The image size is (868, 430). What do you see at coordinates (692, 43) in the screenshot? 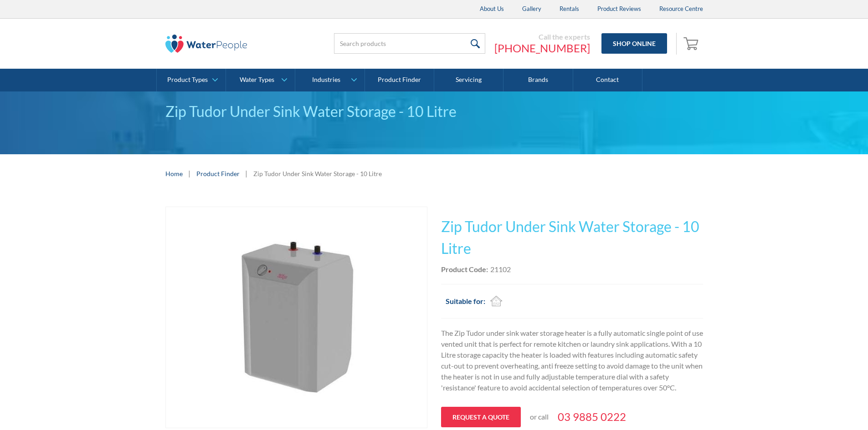
I see `img: shopping cart` at bounding box center [692, 43].